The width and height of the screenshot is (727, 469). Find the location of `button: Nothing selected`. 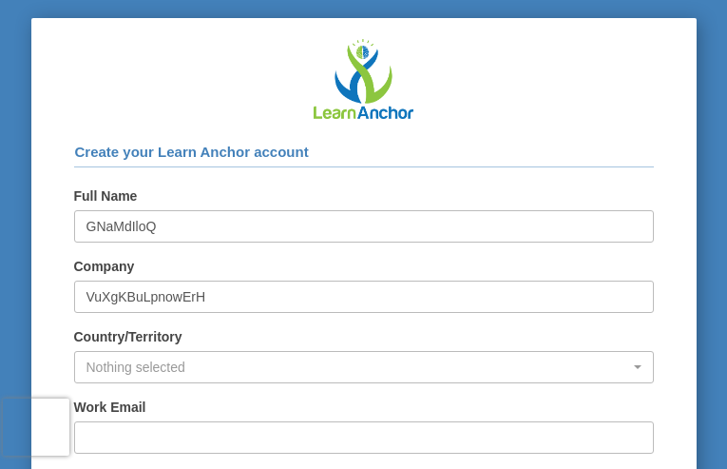

button: Nothing selected is located at coordinates (364, 367).